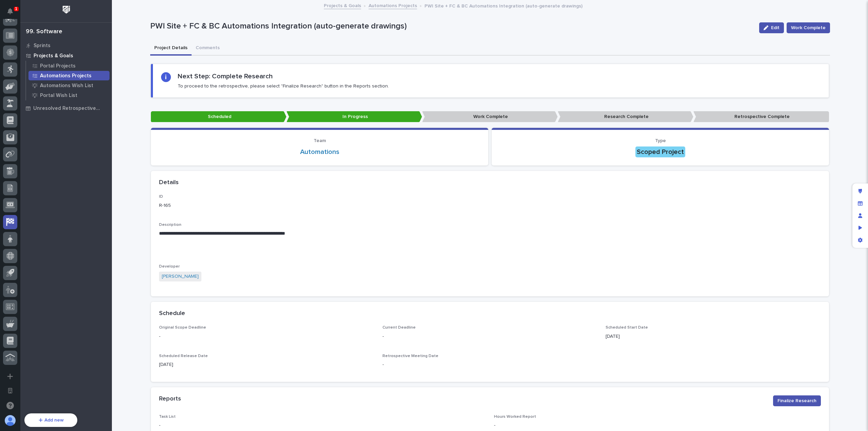  Describe the element at coordinates (26, 131) in the screenshot. I see `div: Past conversations` at that location.